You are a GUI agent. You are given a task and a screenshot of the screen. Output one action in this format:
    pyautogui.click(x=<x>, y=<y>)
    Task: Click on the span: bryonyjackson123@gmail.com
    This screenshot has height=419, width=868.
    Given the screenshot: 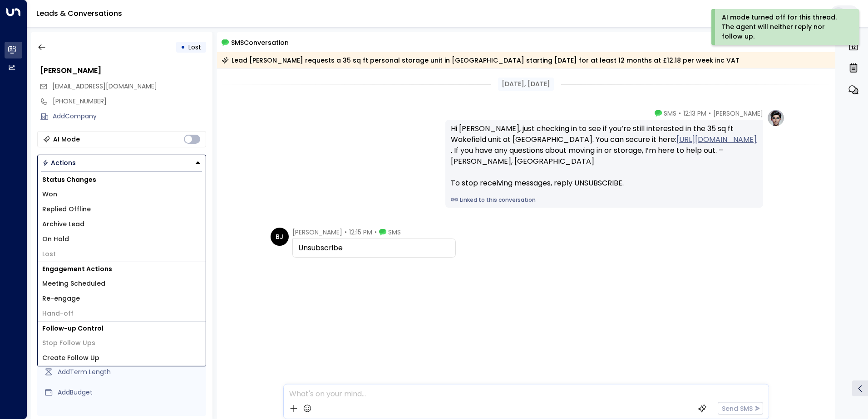 What is the action you would take?
    pyautogui.click(x=104, y=86)
    